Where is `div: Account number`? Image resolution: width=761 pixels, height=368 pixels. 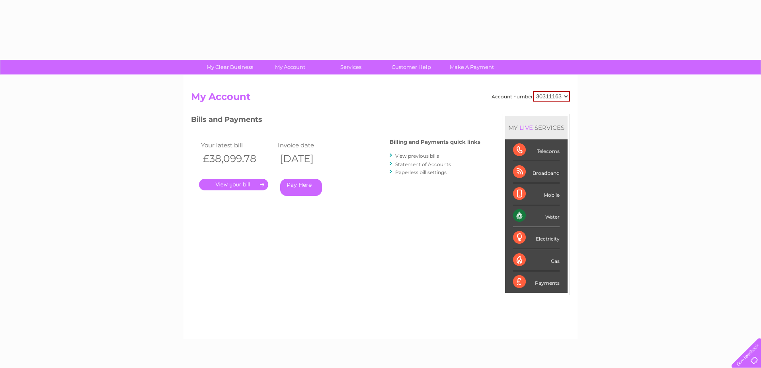 div: Account number is located at coordinates (531, 96).